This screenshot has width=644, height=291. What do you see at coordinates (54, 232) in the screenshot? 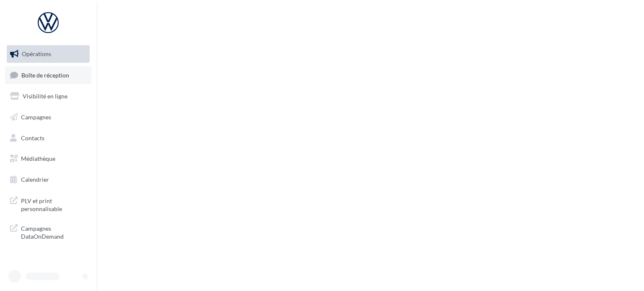
I see `span: Campagnes DataOnDemand` at bounding box center [54, 232].